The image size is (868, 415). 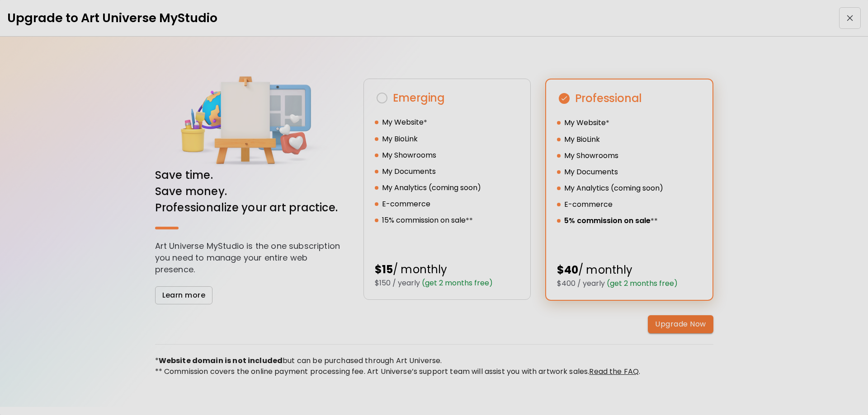 What do you see at coordinates (447, 283) in the screenshot?
I see `h5: $150 / yearly` at bounding box center [447, 283].